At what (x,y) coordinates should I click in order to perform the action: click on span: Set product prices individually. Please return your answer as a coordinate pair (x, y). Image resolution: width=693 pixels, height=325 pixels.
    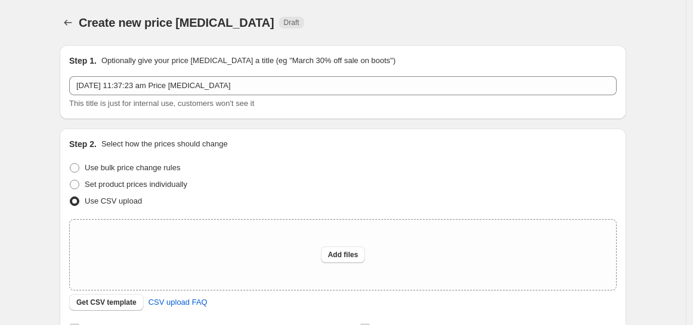
    Looking at the image, I should click on (136, 184).